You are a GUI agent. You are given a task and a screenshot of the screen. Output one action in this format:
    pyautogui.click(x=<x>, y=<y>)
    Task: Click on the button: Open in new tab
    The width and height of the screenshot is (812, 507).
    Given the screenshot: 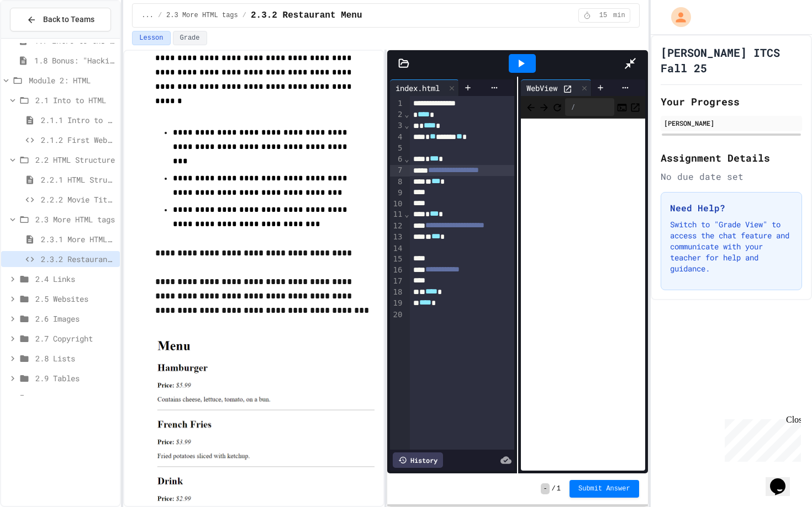 What is the action you would take?
    pyautogui.click(x=635, y=107)
    